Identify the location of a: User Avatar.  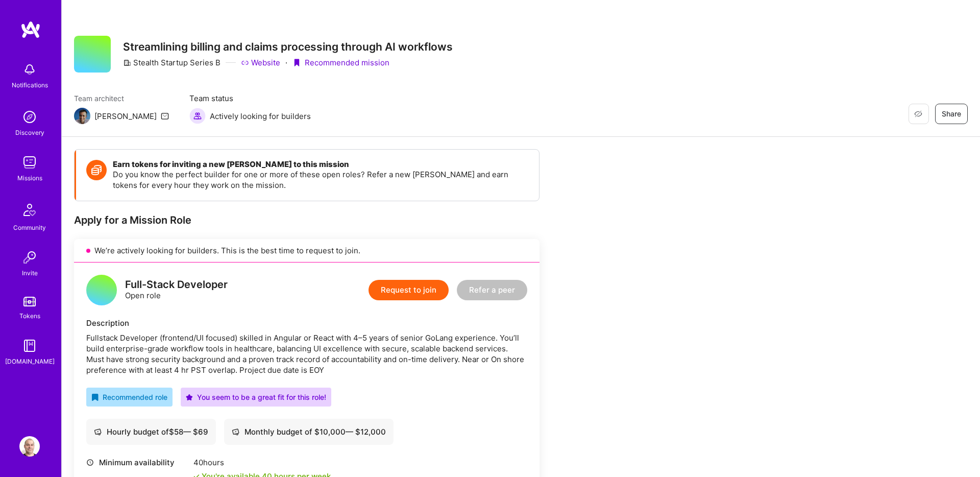
(29, 446).